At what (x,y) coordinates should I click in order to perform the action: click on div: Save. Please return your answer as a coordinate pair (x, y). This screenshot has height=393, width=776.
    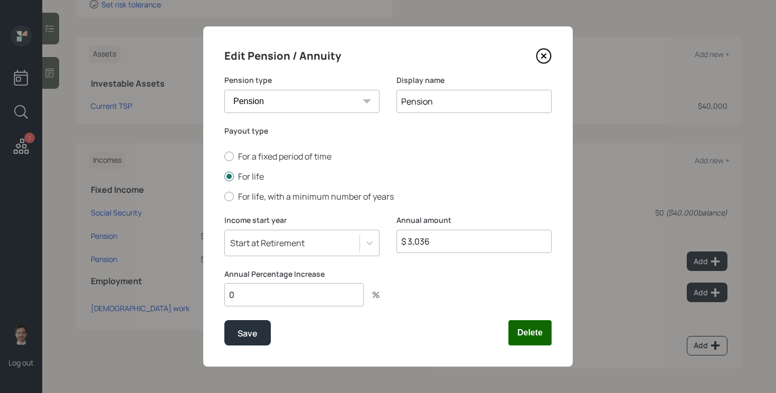
    Looking at the image, I should click on (248, 333).